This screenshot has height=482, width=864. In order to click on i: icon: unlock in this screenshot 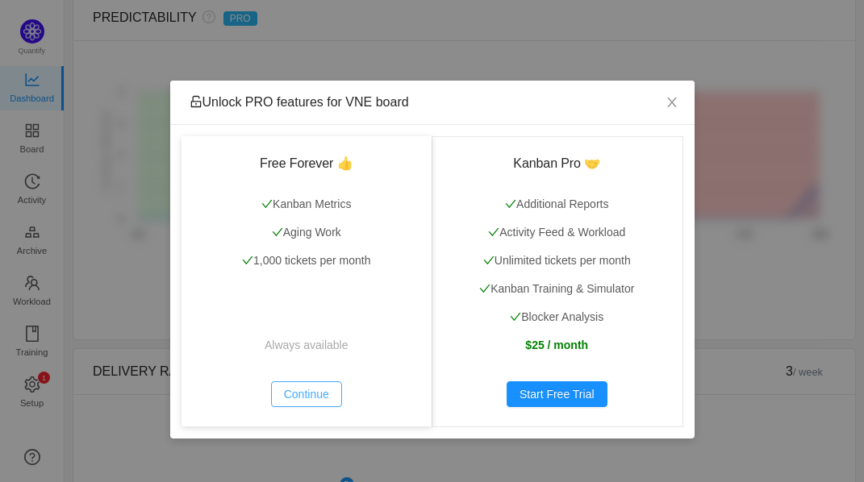, I will do `click(196, 102)`.